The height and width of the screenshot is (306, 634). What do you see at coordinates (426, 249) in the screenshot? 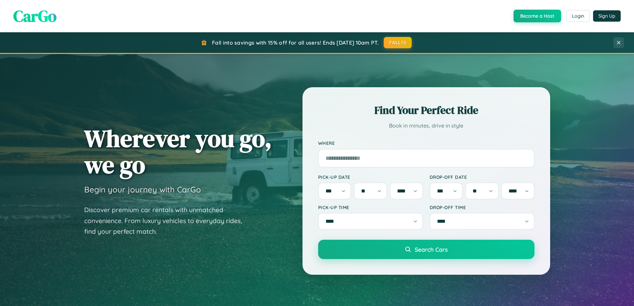
I see `button: Search Cars` at bounding box center [426, 249].